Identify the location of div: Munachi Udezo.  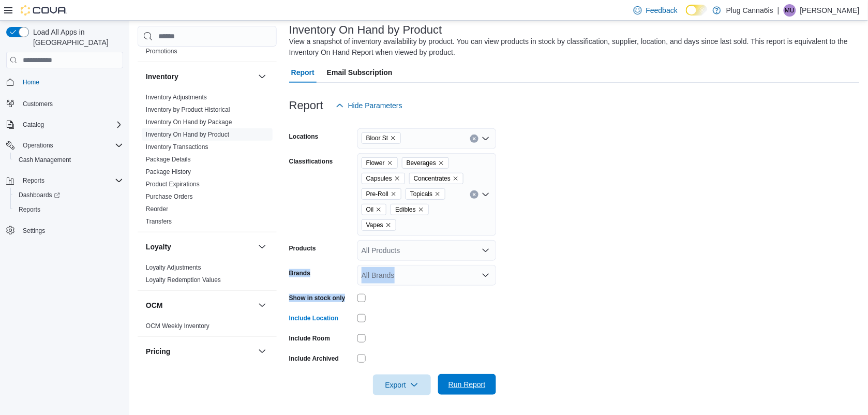
(790, 10).